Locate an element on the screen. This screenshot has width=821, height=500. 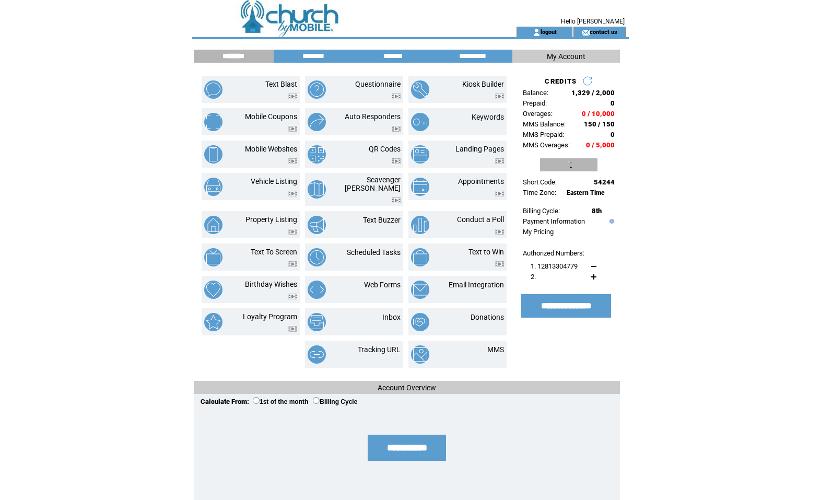
img: text-to-screen.png is located at coordinates (213, 257).